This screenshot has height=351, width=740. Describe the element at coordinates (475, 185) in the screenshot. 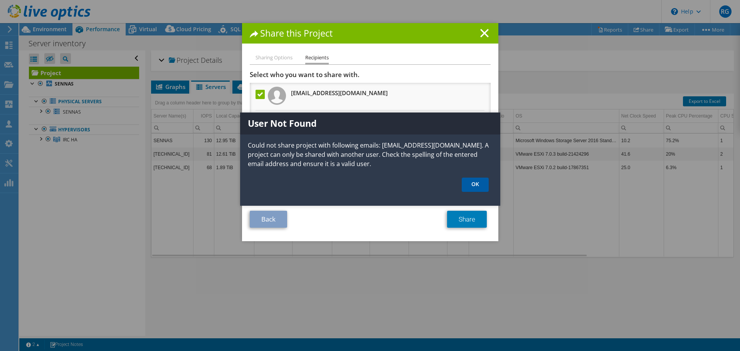

I see `a: OK` at that location.